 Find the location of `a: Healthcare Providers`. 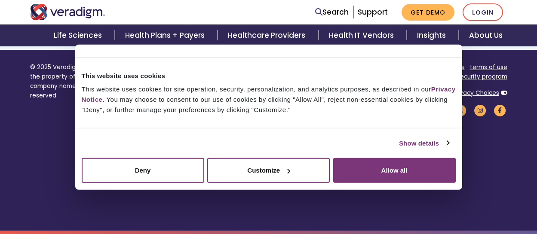

a: Healthcare Providers is located at coordinates (268, 35).